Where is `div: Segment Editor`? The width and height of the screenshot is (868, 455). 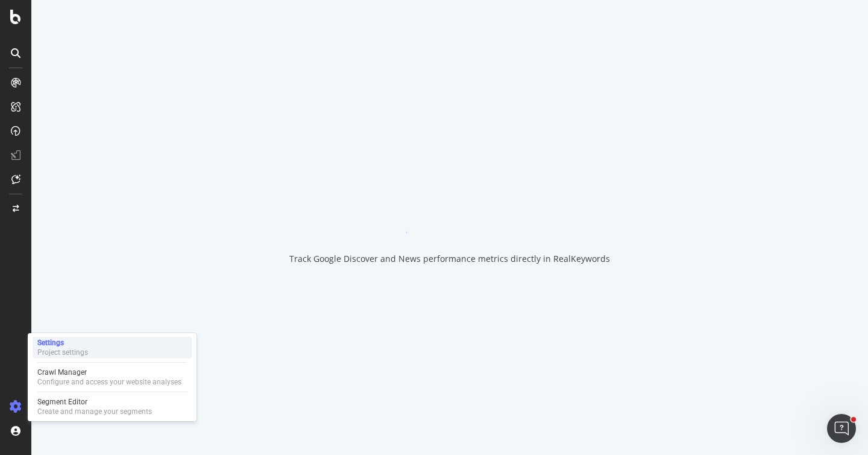 div: Segment Editor is located at coordinates (94, 402).